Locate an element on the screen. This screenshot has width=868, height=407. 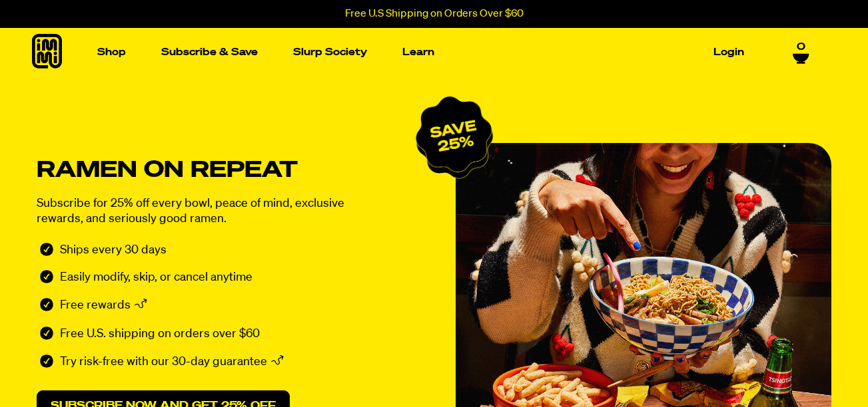
a: Login is located at coordinates (729, 52).